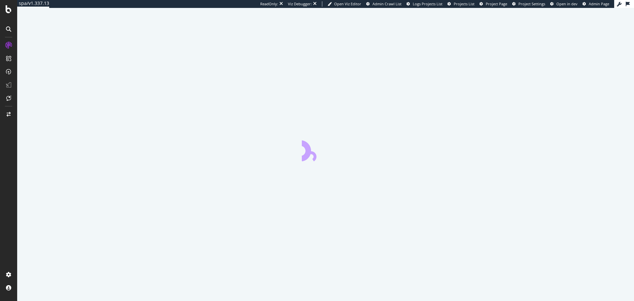 Image resolution: width=634 pixels, height=301 pixels. What do you see at coordinates (424, 4) in the screenshot?
I see `a: Logs Projects List` at bounding box center [424, 4].